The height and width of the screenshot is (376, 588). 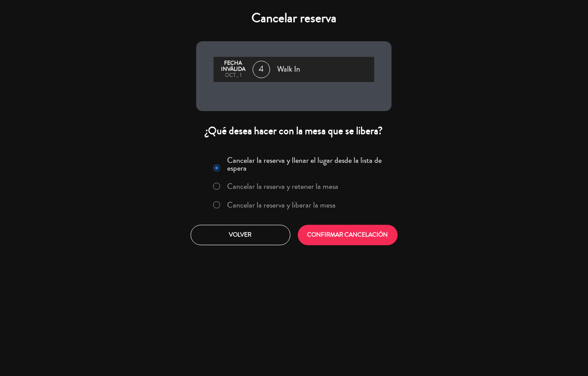 What do you see at coordinates (348, 235) in the screenshot?
I see `button: CONFIRMAR CANCELACIÓN` at bounding box center [348, 235].